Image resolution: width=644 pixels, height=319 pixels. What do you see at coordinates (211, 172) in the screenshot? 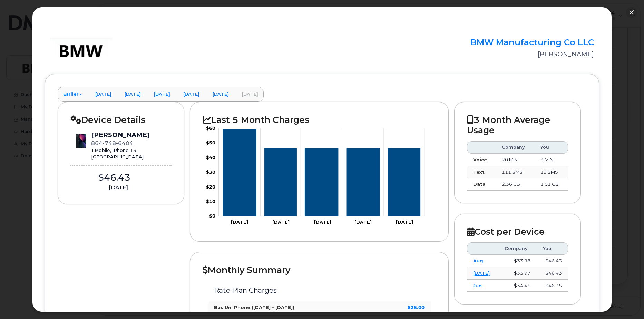
I see `tspan: $30` at bounding box center [211, 172].